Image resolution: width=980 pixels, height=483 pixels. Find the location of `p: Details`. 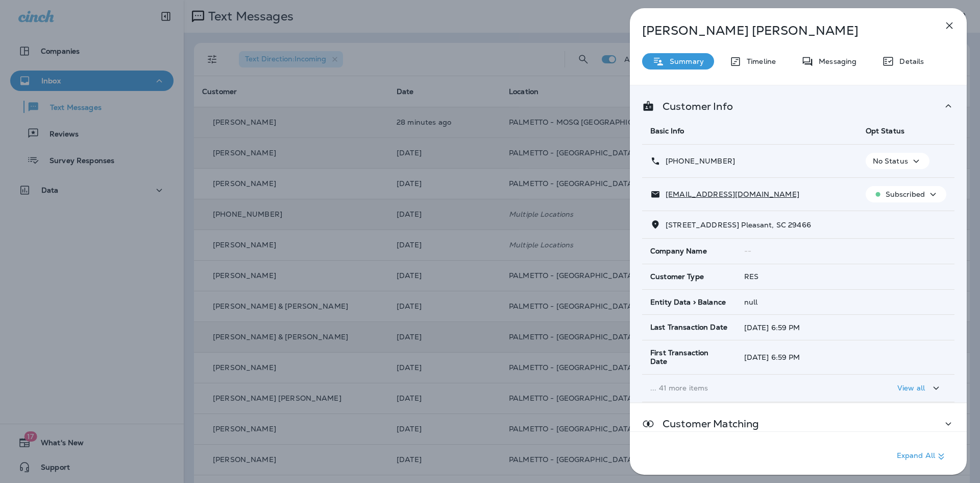

p: Details is located at coordinates (910, 61).